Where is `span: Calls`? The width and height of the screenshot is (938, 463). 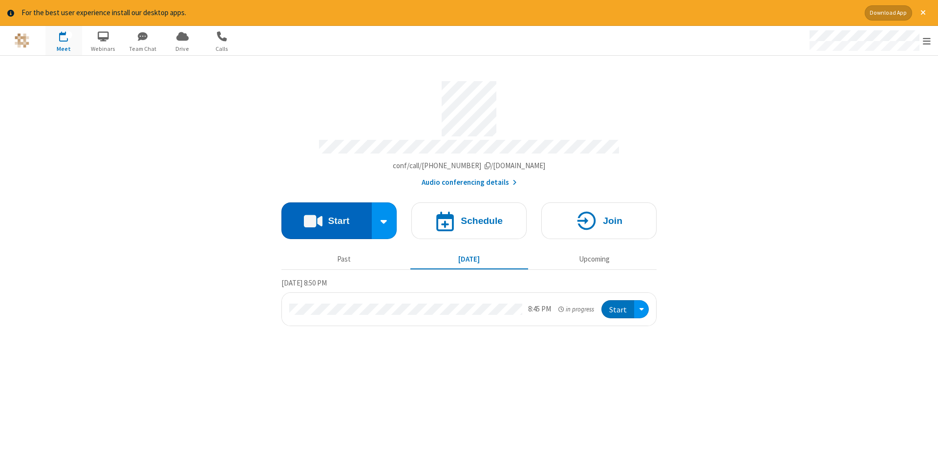
span: Calls is located at coordinates (222, 49).